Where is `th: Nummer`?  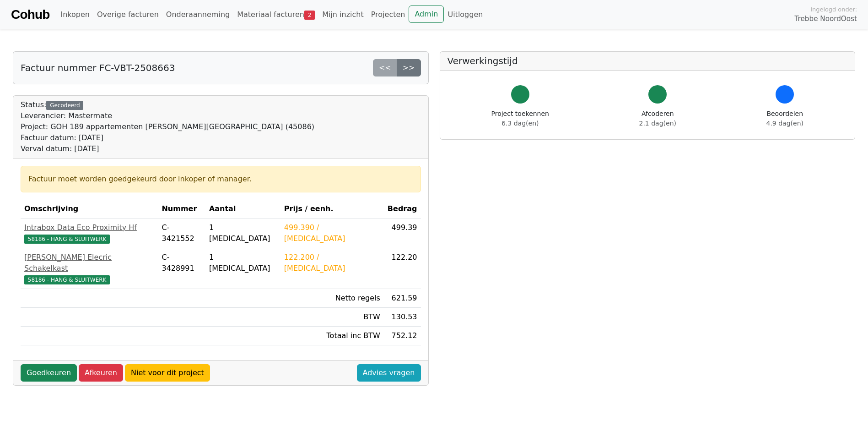
th: Nummer is located at coordinates (181, 209).